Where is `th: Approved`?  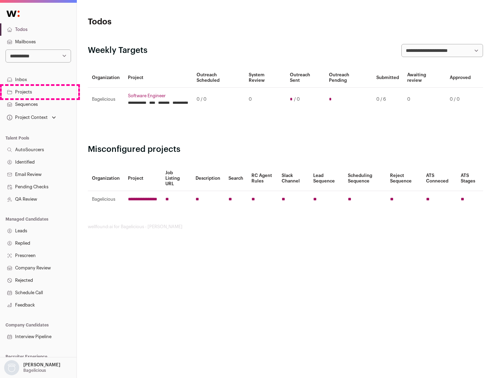 th: Approved is located at coordinates (460, 78).